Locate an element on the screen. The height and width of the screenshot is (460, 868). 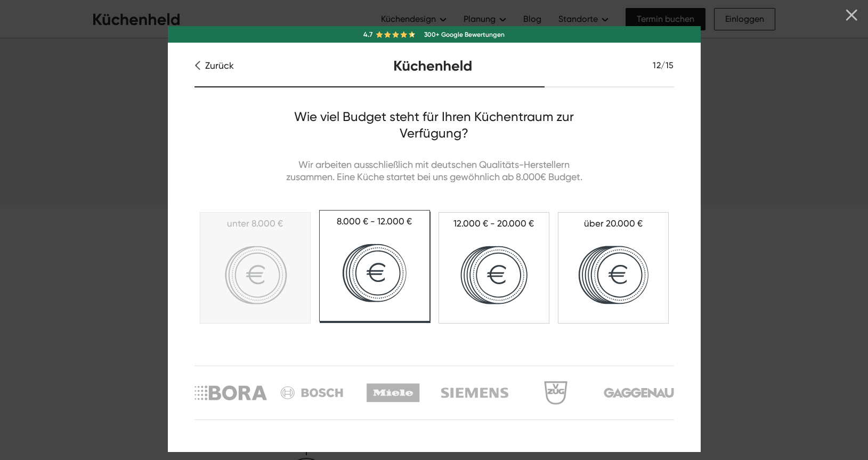
span: 8.000 € - 12.000 € is located at coordinates (375, 221).